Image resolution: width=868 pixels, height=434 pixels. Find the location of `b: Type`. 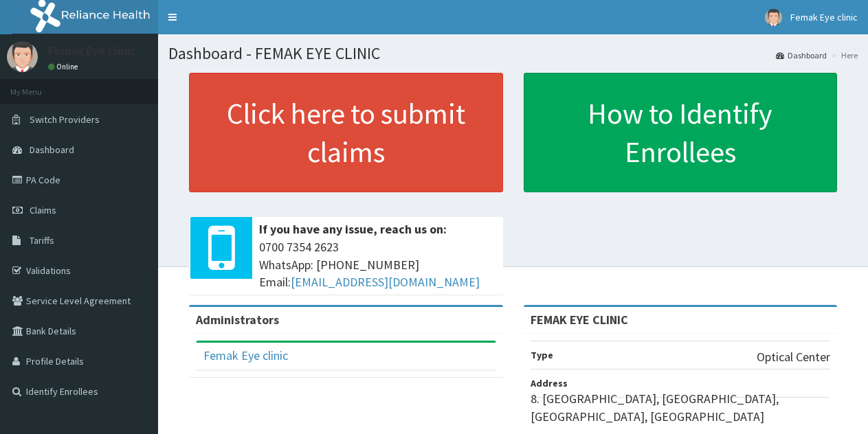

b: Type is located at coordinates (541, 355).